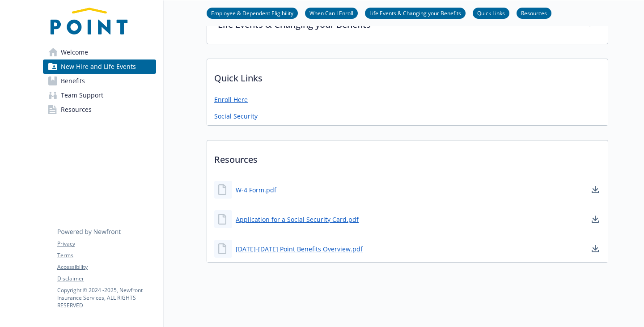  What do you see at coordinates (415, 13) in the screenshot?
I see `a: Life Events & Changing your Benefits` at bounding box center [415, 13].